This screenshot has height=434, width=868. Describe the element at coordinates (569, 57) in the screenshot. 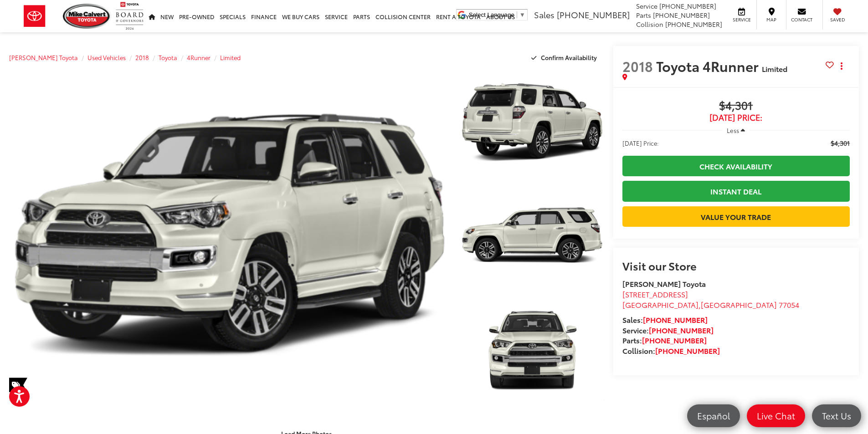

I see `span: Confirm Availability` at that location.